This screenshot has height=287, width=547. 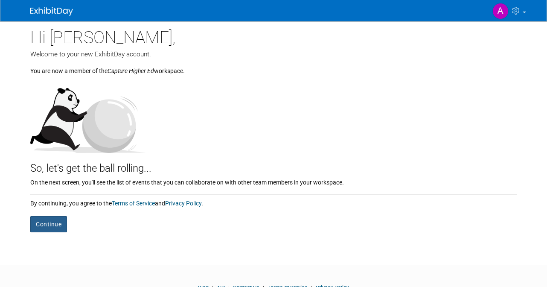 What do you see at coordinates (49, 224) in the screenshot?
I see `button: Continue` at bounding box center [49, 224].